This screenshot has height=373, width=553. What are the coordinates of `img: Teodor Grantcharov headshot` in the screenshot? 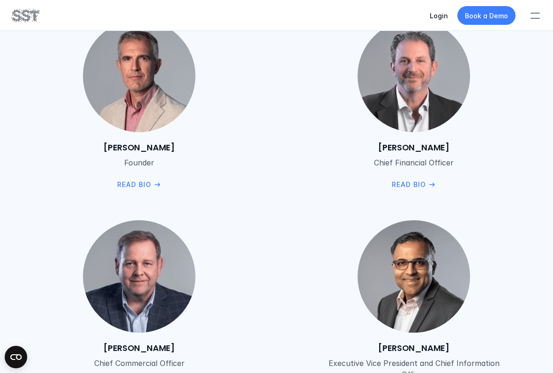 It's located at (139, 76).